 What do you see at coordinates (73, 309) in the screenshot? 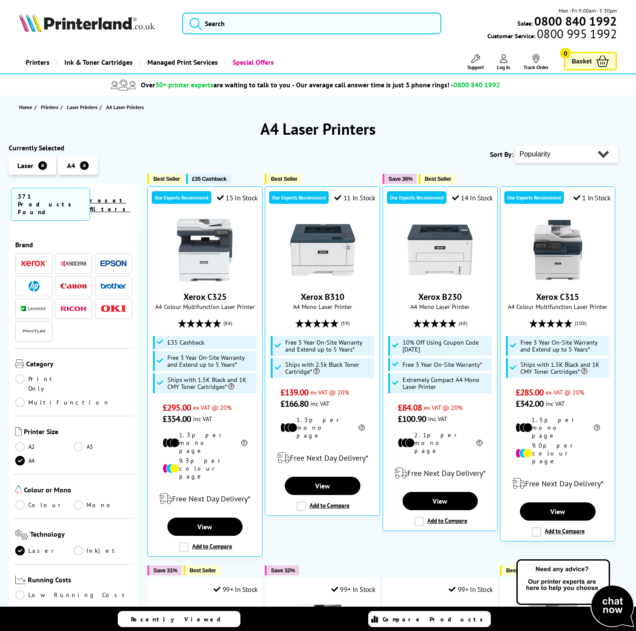
I see `img: Ricoh` at bounding box center [73, 309].